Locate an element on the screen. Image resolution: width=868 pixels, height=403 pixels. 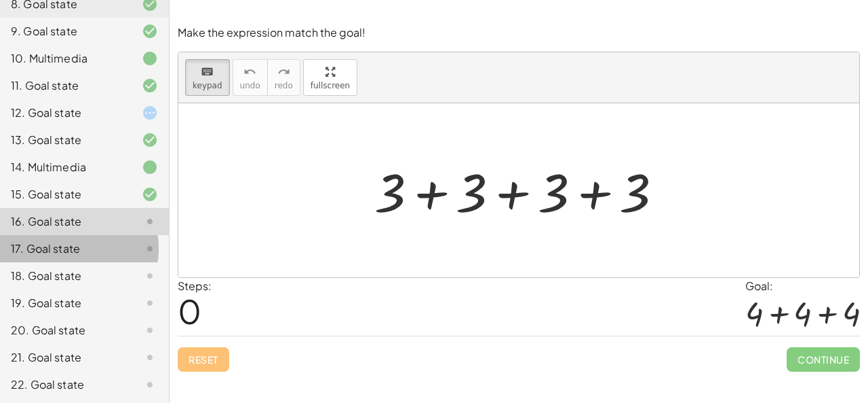
button: keyboardkeypad is located at coordinates (208, 78).